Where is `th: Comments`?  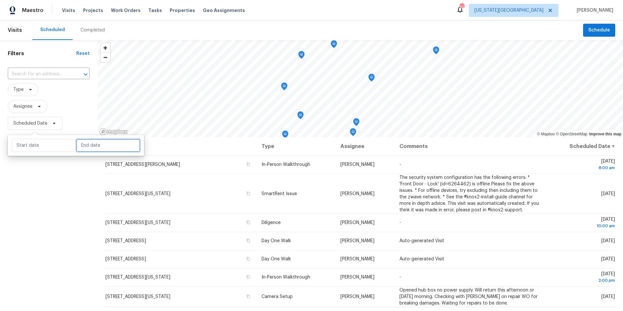
th: Comments is located at coordinates (471, 146).